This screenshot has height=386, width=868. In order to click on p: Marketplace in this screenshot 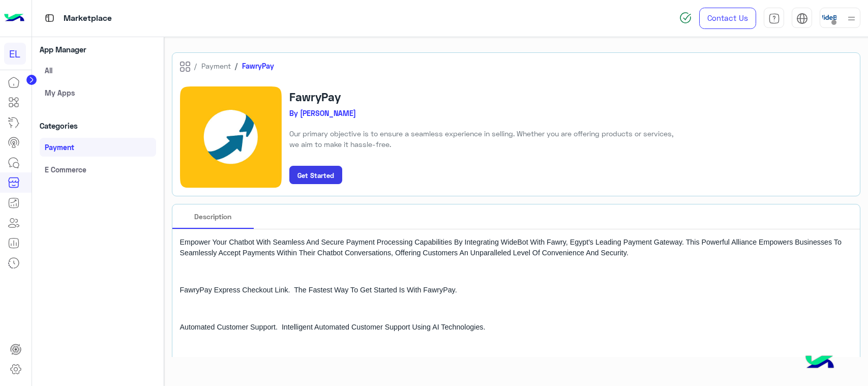, I will do `click(88, 18)`.